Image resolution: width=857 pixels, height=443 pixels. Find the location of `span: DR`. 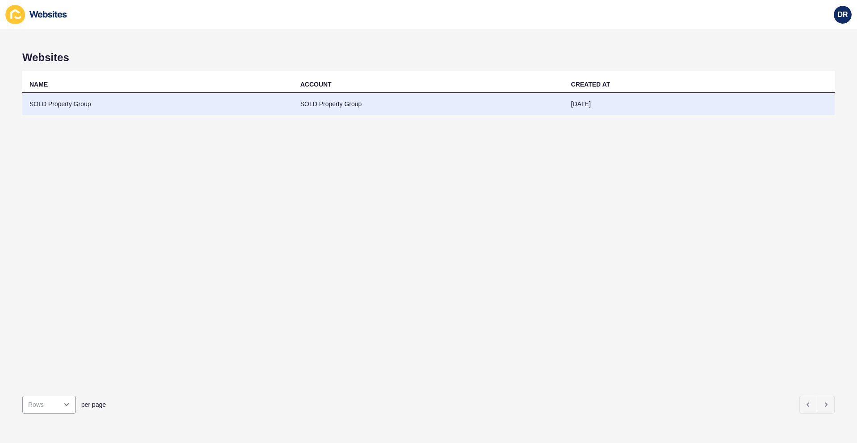

span: DR is located at coordinates (842, 15).